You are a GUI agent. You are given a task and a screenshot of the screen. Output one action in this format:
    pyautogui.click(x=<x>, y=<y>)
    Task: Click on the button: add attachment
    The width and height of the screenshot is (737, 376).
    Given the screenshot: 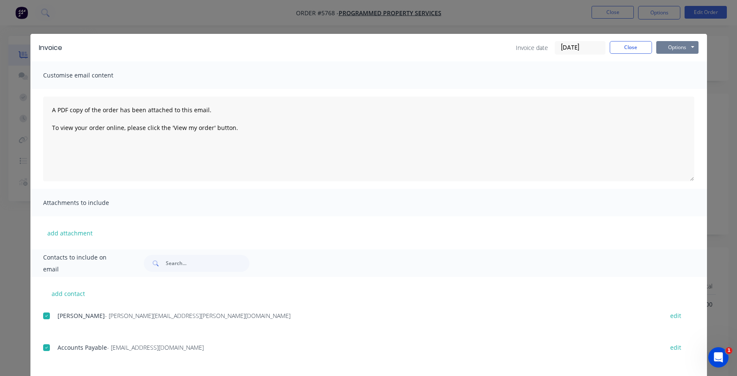 What is the action you would take?
    pyautogui.click(x=70, y=233)
    